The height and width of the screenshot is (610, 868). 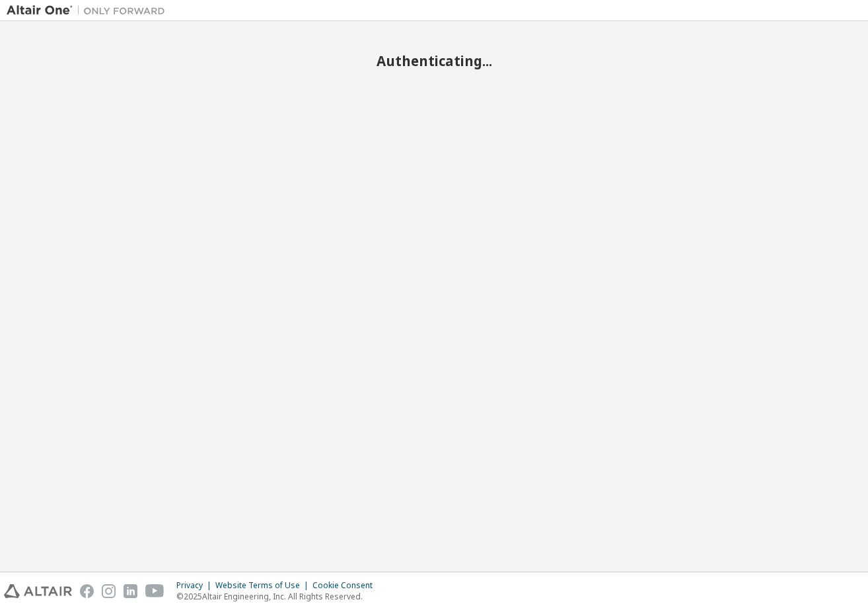 What do you see at coordinates (108, 591) in the screenshot?
I see `img: instagram.svg` at bounding box center [108, 591].